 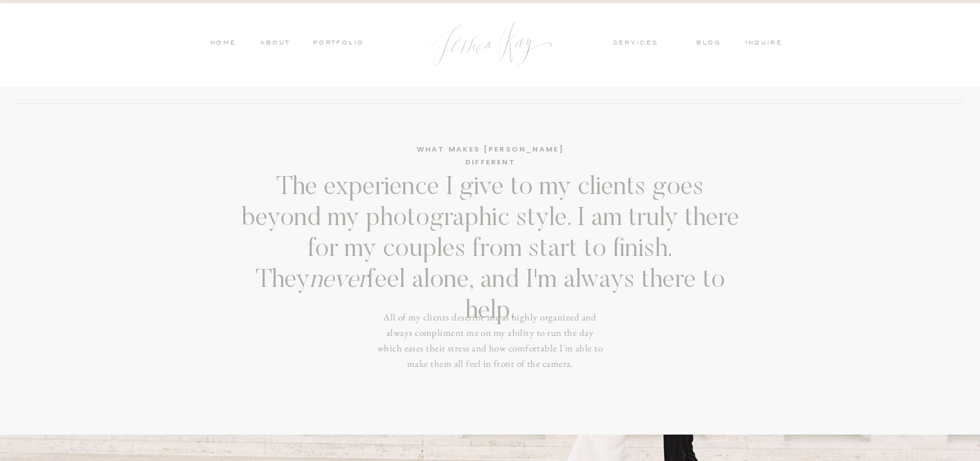 What do you see at coordinates (713, 44) in the screenshot?
I see `nav: blog` at bounding box center [713, 44].